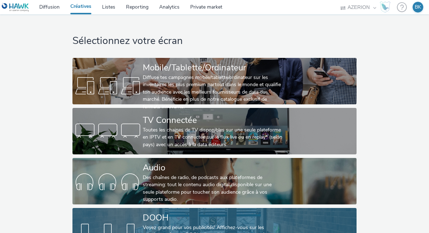 This screenshot has height=233, width=429. Describe the element at coordinates (215, 131) in the screenshot. I see `a: TV ConnectéeToutes les chaines de TV disponibles sur une seule plateforme en IPTV et en TV connec...` at that location.